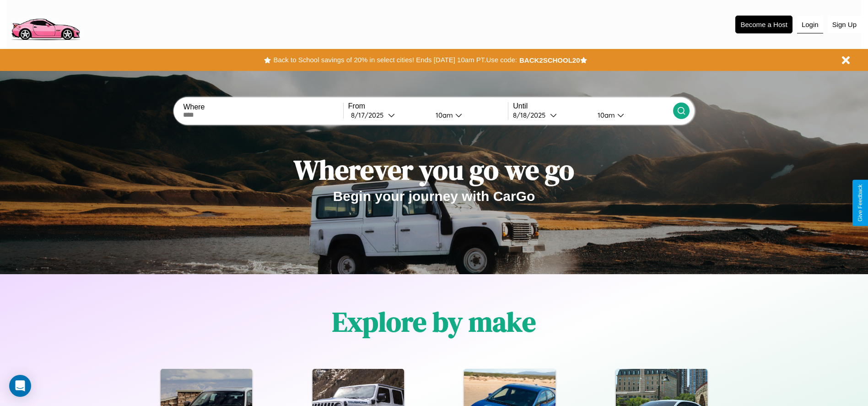  Describe the element at coordinates (388, 115) in the screenshot. I see `button: 8/17/2025` at that location.